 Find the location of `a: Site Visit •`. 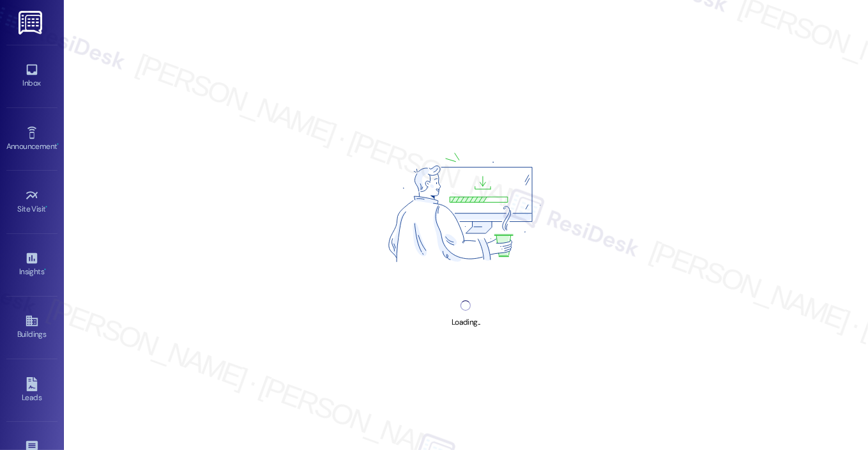

a: Site Visit • is located at coordinates (32, 202).